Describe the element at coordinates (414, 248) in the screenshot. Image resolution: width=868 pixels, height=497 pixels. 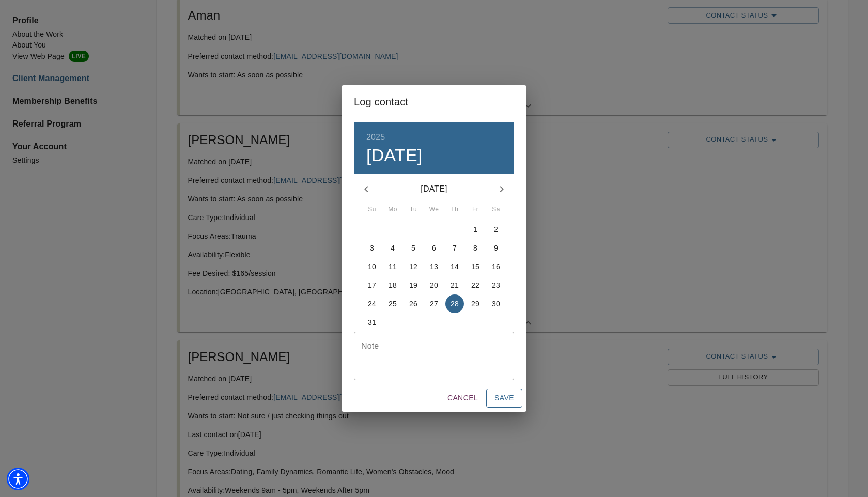
I see `button: 5` at that location.